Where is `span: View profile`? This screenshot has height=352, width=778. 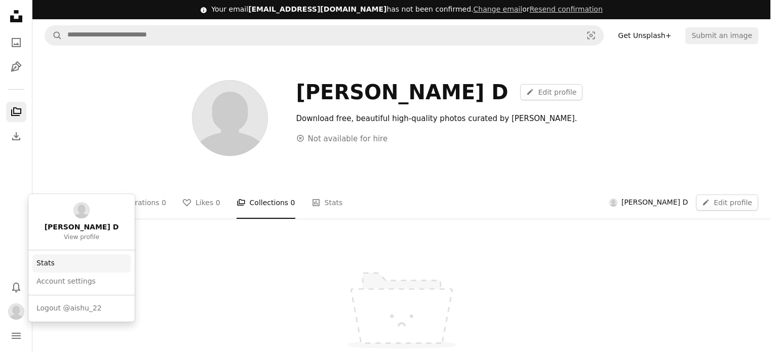
span: View profile is located at coordinates (82, 237).